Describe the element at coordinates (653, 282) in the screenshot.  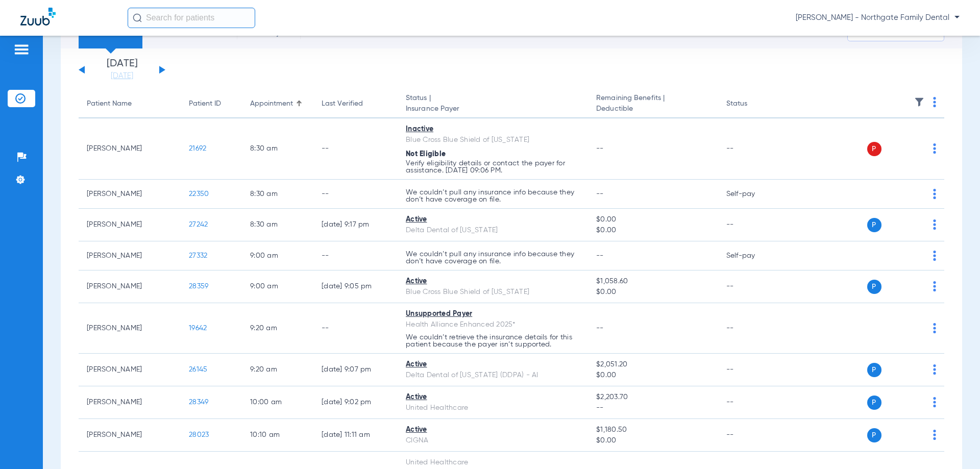
I see `span: $1,058.60` at that location.